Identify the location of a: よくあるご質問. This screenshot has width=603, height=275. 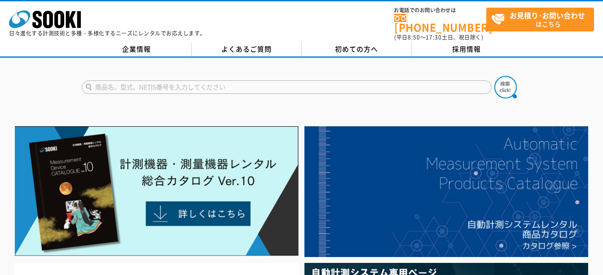
(247, 49).